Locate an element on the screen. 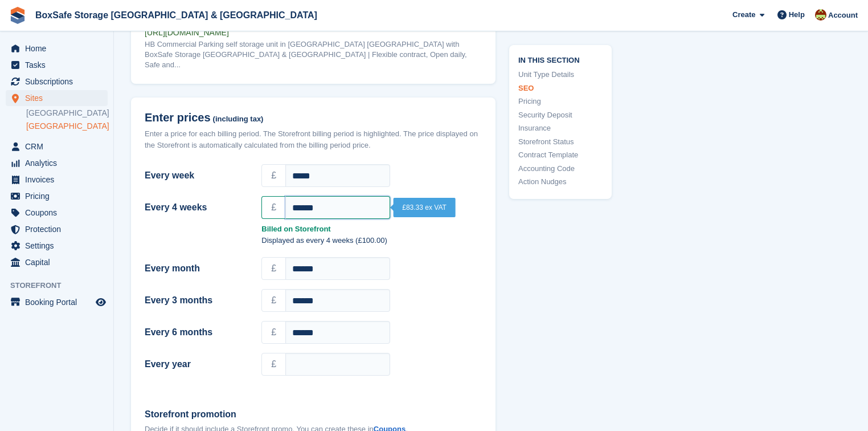 The height and width of the screenshot is (431, 868). span: Pricing is located at coordinates (59, 196).